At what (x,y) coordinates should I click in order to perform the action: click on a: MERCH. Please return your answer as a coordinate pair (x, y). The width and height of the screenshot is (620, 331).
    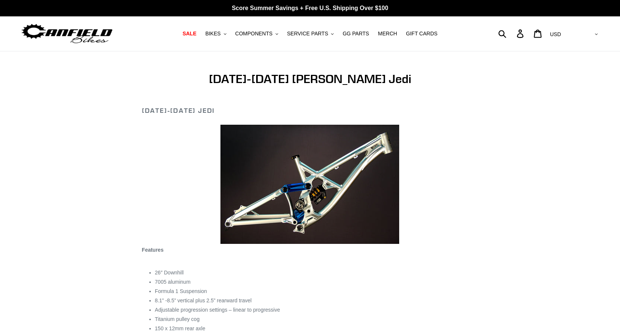
    Looking at the image, I should click on (387, 34).